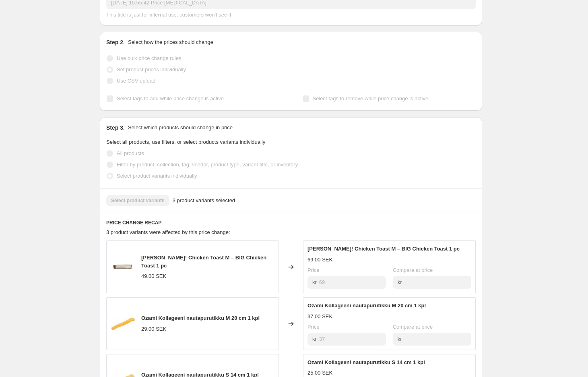  What do you see at coordinates (366, 362) in the screenshot?
I see `span: Ozami Kollageeni nautapurutikku S 14 cm 1 kpl` at bounding box center [366, 362].